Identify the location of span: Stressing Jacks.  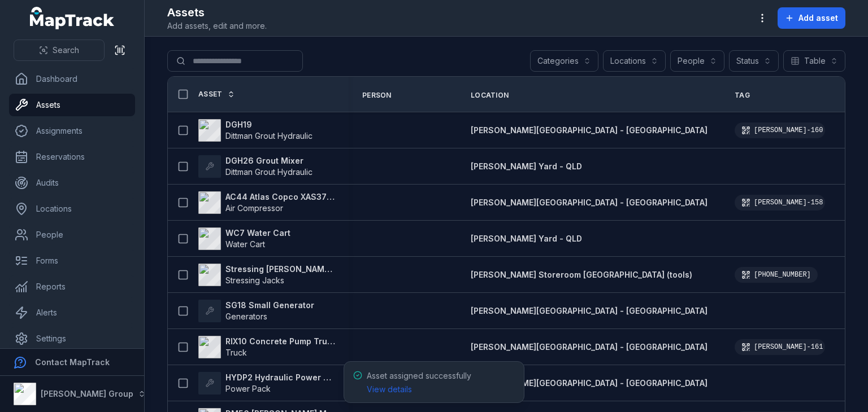
(255, 280).